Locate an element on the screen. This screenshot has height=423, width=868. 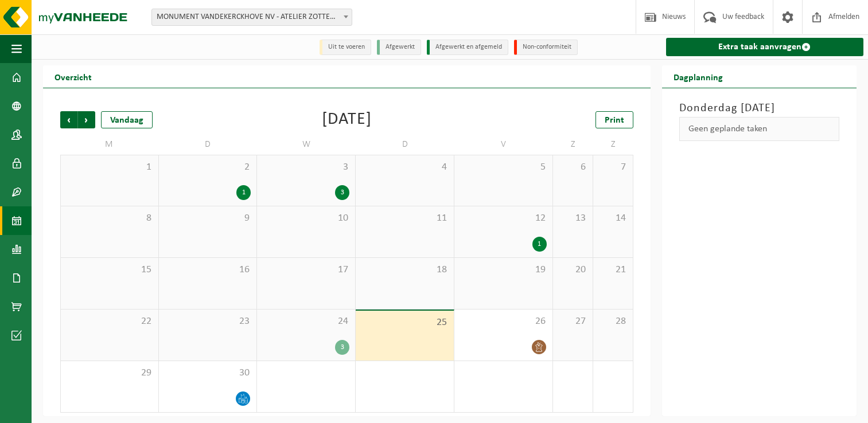
span: 14 is located at coordinates (612, 218).